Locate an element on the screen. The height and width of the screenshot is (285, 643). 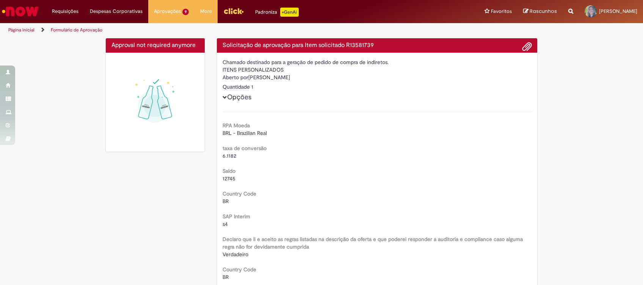
span: More is located at coordinates (206, 11).